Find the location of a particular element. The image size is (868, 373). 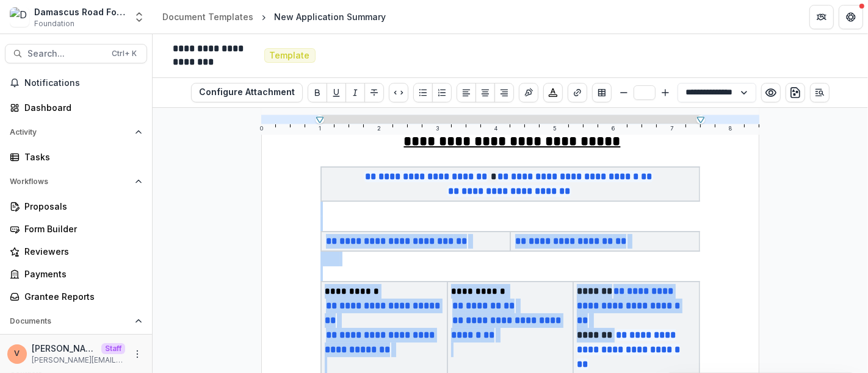

div: Dashboard is located at coordinates (81, 107).